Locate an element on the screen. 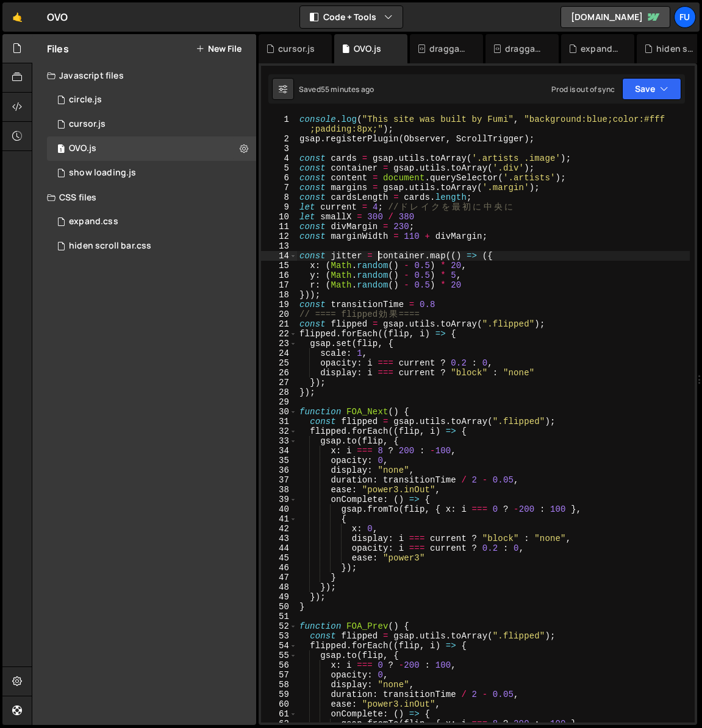 The height and width of the screenshot is (728, 702). div: 46 is located at coordinates (279, 568).